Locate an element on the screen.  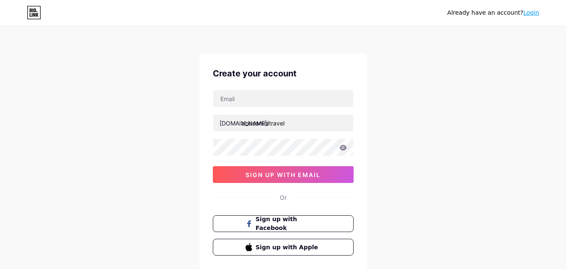
button: Sign up with Facebook is located at coordinates (283, 223).